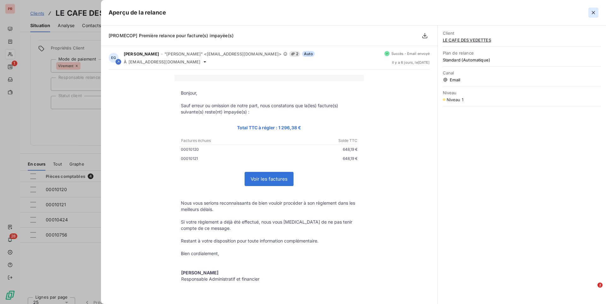 This screenshot has width=606, height=304. Describe the element at coordinates (269, 93) in the screenshot. I see `p: Bonjour,` at that location.